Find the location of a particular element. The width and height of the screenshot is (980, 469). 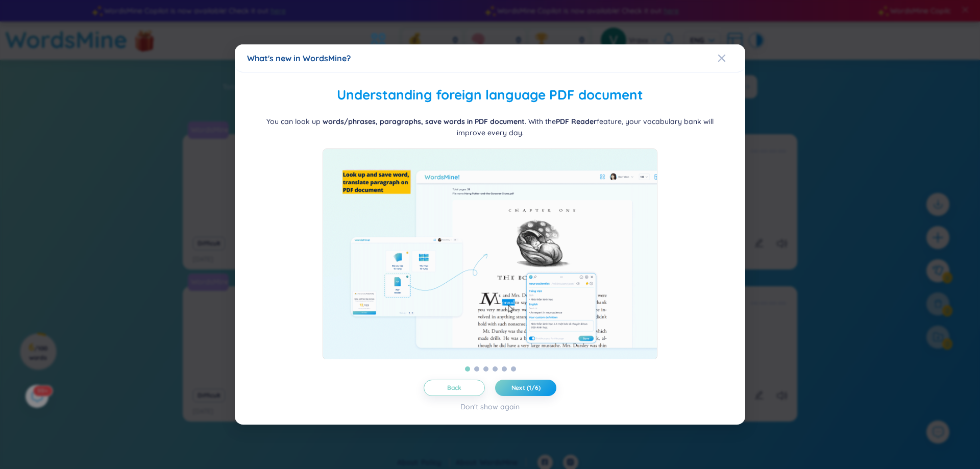

span: Next (1/6) is located at coordinates (525, 388).